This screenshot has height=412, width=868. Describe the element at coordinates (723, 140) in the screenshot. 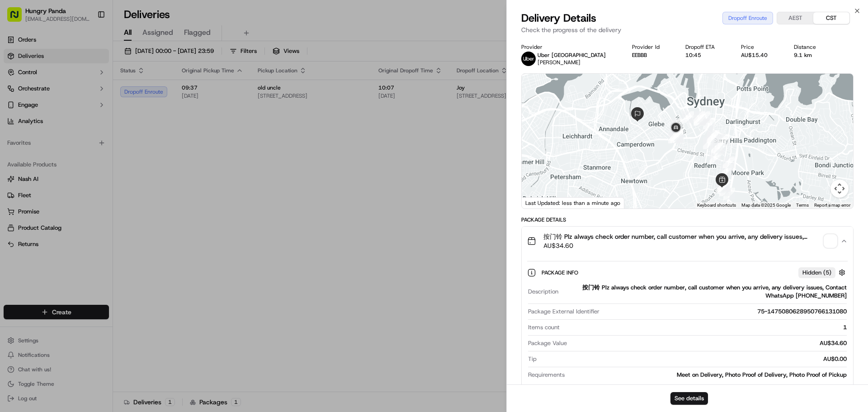

I see `div: 11` at that location.